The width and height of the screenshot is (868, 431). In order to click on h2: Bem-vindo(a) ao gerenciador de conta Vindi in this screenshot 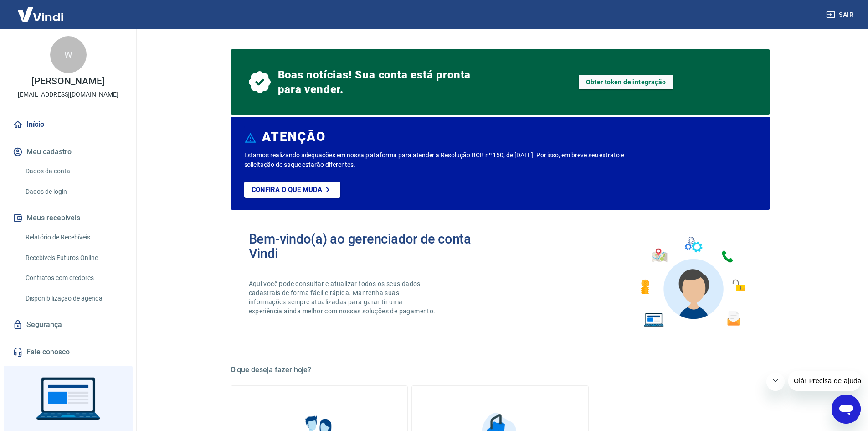, I will do `click(374, 246)`.